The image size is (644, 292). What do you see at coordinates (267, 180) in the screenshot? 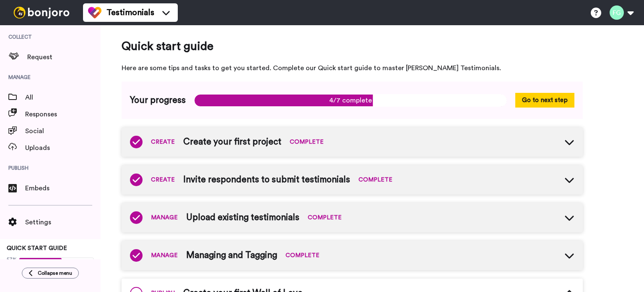
I see `span: Invite respondents to submit testimonials` at bounding box center [267, 180].